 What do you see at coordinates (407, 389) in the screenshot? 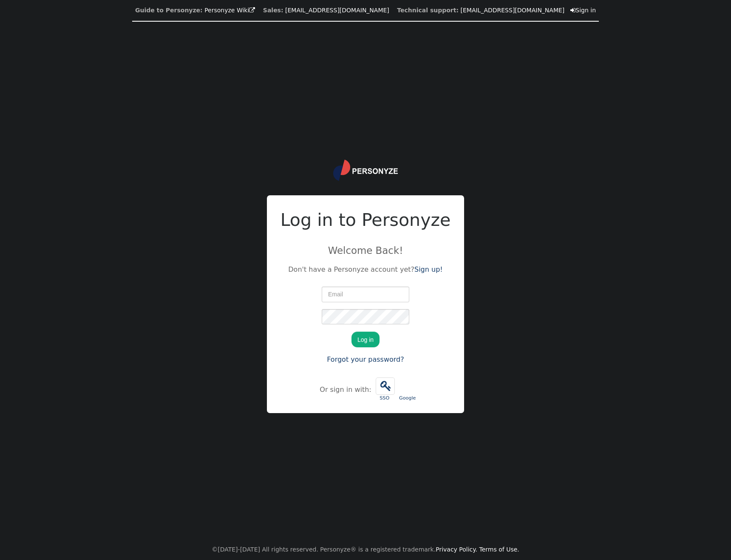
I see `a: Google` at bounding box center [407, 389].